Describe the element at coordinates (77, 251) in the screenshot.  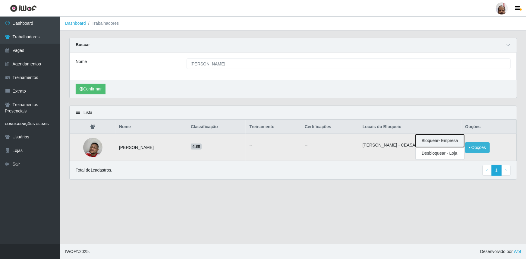
I see `span: © 2025 .` at that location.